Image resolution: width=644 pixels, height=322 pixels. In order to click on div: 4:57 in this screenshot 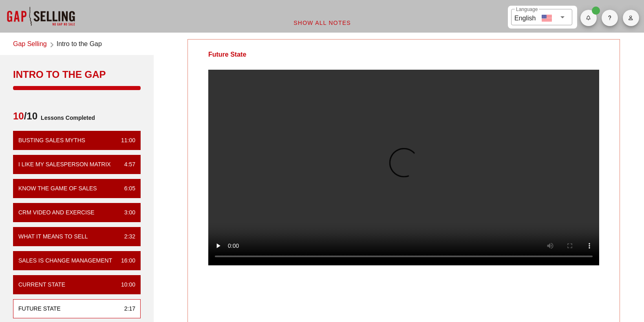, I will do `click(126, 164)`.